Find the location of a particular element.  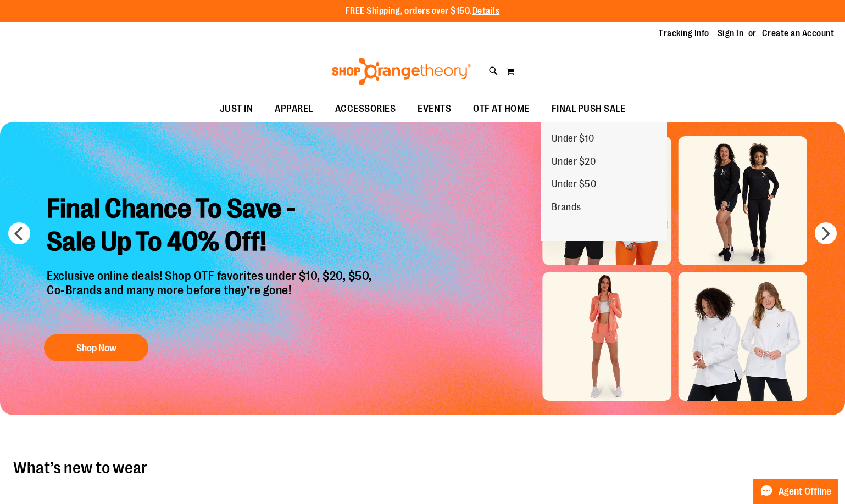

button: next is located at coordinates (826, 233).